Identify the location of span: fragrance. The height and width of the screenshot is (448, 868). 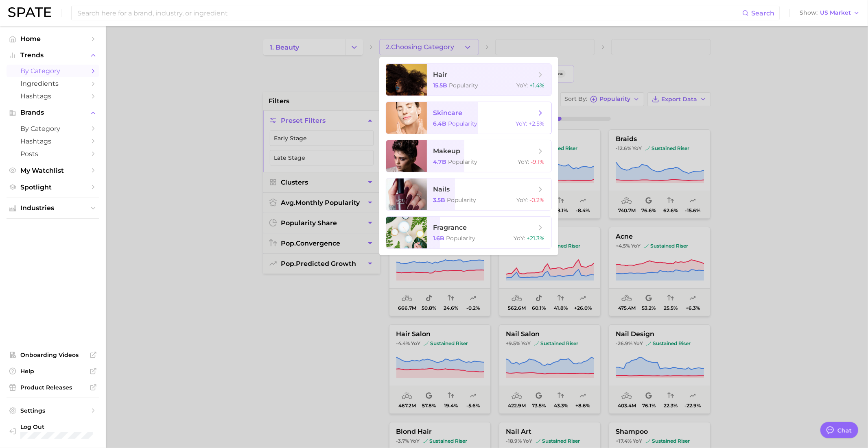
(450, 227).